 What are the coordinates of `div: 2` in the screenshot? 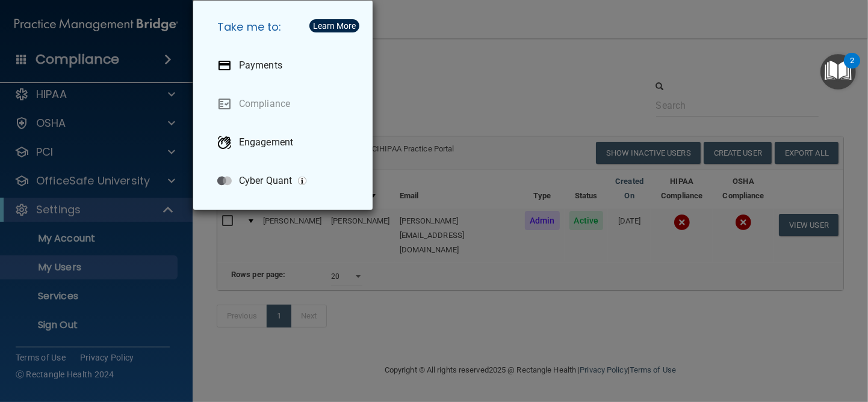 It's located at (852, 69).